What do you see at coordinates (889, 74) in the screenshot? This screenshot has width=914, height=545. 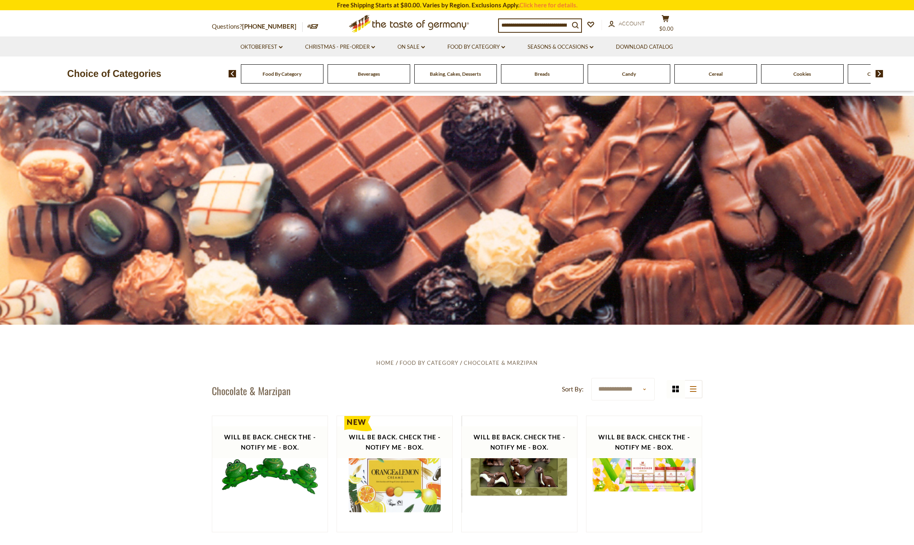 I see `span: Coffee, Cocoa & Tea` at bounding box center [889, 74].